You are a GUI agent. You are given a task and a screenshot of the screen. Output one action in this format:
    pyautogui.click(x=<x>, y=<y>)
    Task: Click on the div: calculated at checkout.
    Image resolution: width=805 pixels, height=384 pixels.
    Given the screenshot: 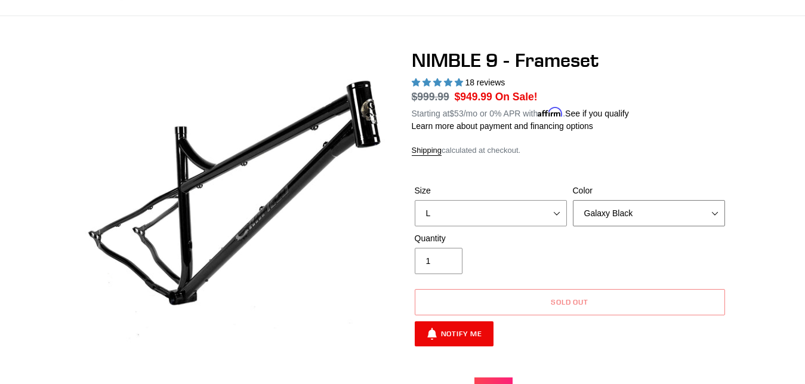 What is the action you would take?
    pyautogui.click(x=570, y=150)
    